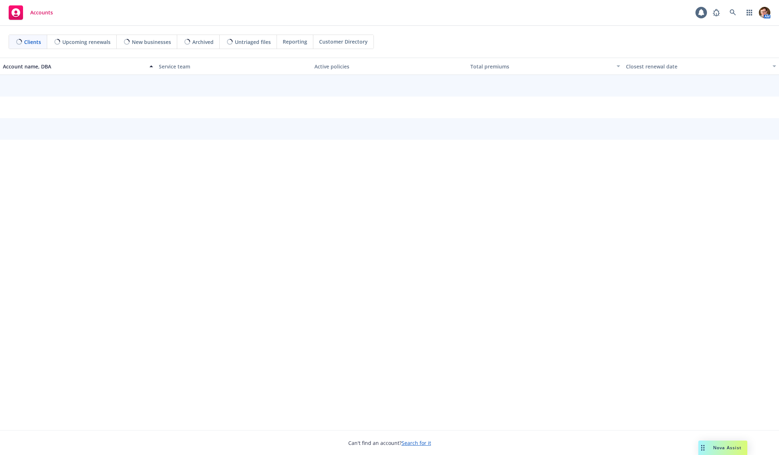 The height and width of the screenshot is (455, 779). What do you see at coordinates (41, 13) in the screenshot?
I see `span: Accounts` at bounding box center [41, 13].